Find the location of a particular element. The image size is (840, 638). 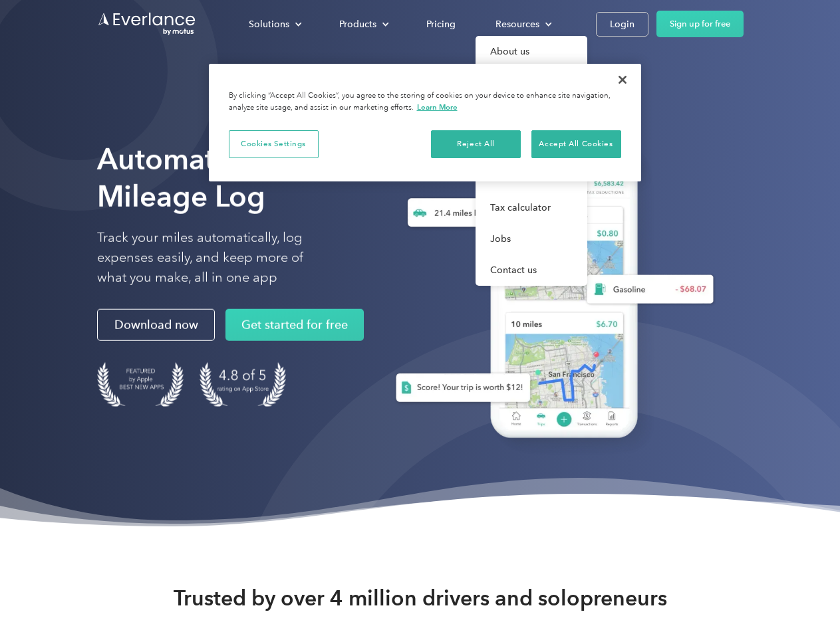

strong: Trusted by over 4 million drivers and solopreneurs is located at coordinates (420, 598).